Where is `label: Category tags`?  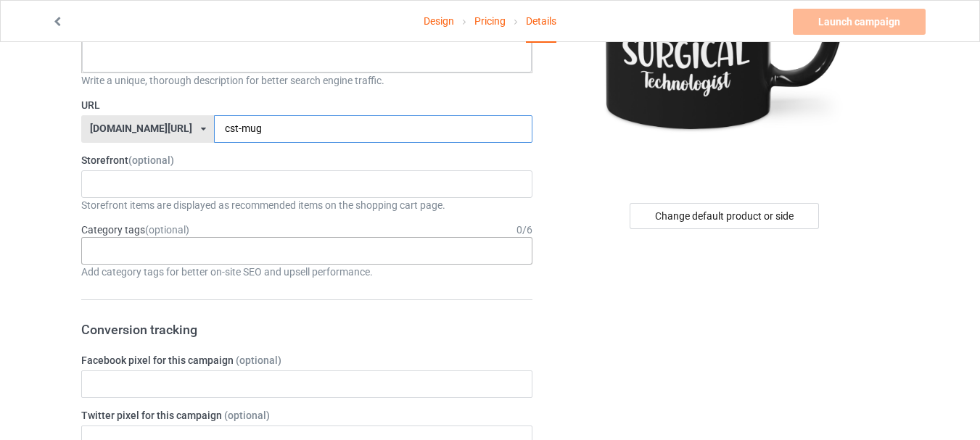 label: Category tags is located at coordinates (135, 230).